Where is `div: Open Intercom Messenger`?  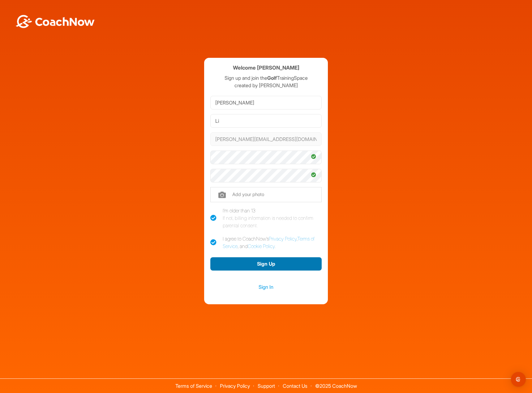 div: Open Intercom Messenger is located at coordinates (518, 379).